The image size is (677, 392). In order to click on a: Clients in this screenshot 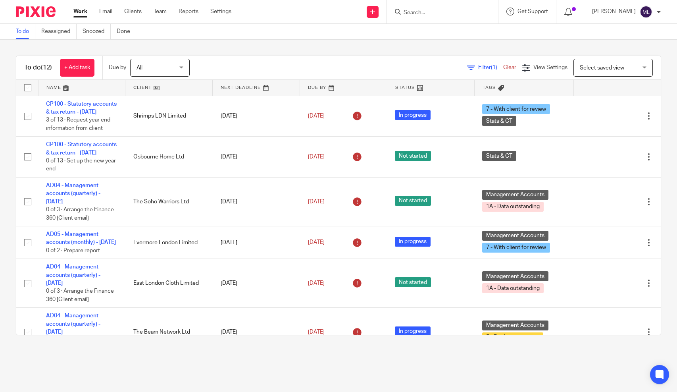, I will do `click(133, 12)`.